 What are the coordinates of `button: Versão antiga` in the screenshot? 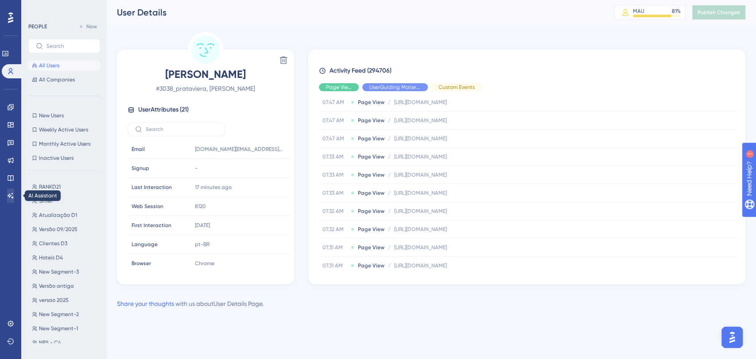 It's located at (67, 286).